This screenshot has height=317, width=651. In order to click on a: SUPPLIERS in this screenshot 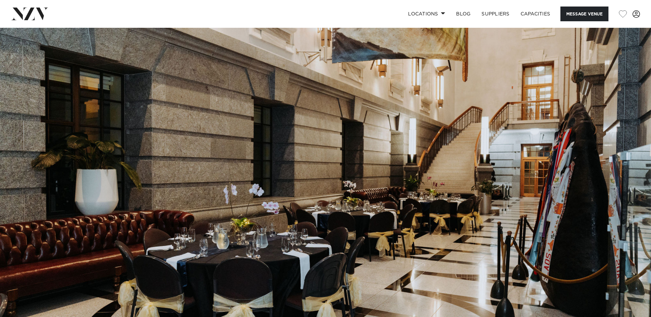, I will do `click(495, 14)`.